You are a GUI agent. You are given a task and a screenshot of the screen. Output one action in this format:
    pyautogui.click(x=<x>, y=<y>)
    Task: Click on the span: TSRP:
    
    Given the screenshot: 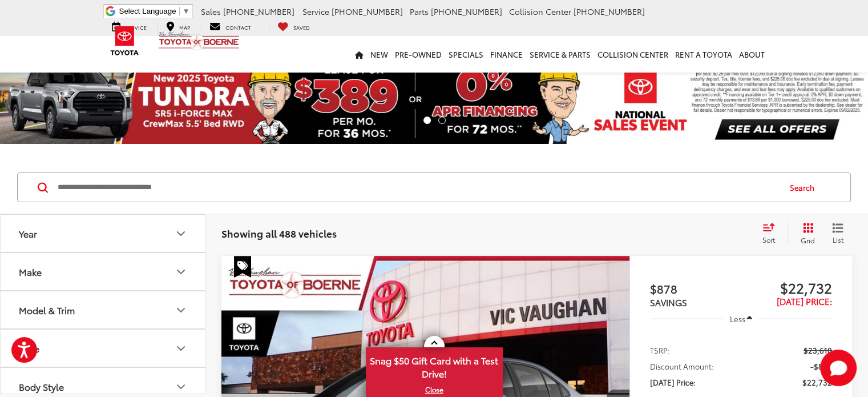 What is the action you would take?
    pyautogui.click(x=659, y=350)
    